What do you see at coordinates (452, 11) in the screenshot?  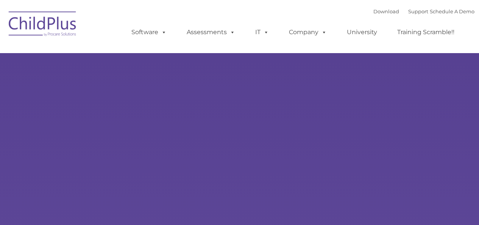 I see `a: Schedule A Demo` at bounding box center [452, 11].